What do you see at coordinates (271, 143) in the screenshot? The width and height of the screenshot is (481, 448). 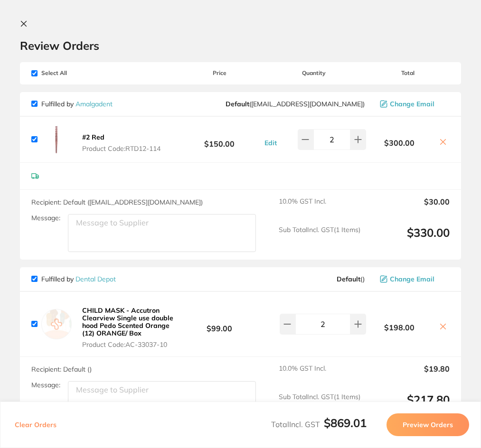 I see `button: Edit` at bounding box center [271, 143].